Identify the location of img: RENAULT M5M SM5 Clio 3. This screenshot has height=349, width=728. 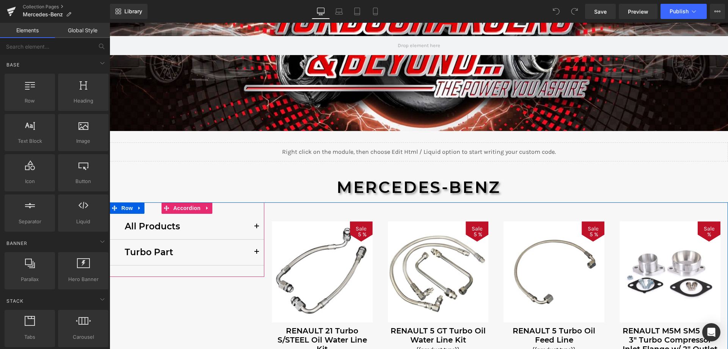
(561, 249).